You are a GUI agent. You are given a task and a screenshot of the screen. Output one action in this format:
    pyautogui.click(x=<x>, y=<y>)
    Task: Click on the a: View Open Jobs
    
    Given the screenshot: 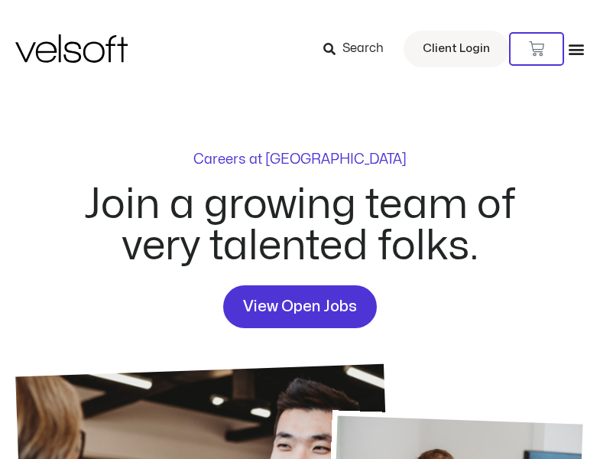 What is the action you would take?
    pyautogui.click(x=300, y=307)
    